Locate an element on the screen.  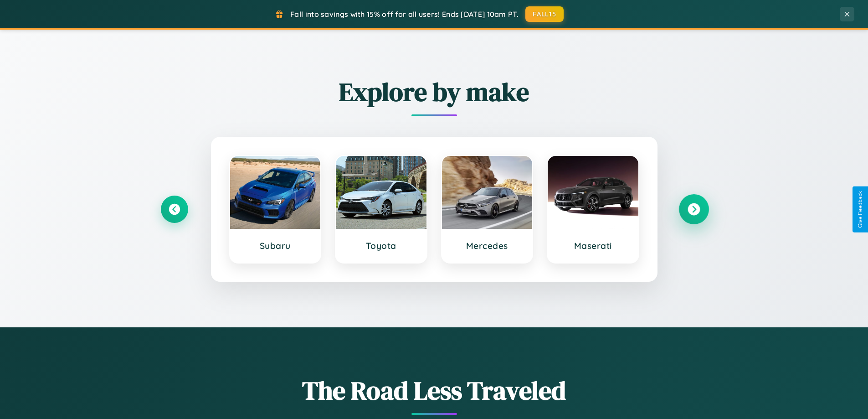
h3: Toyota is located at coordinates (381, 245).